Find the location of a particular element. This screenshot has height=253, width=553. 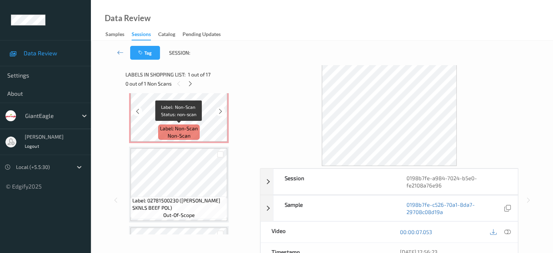

div: Catalog is located at coordinates (166, 35).